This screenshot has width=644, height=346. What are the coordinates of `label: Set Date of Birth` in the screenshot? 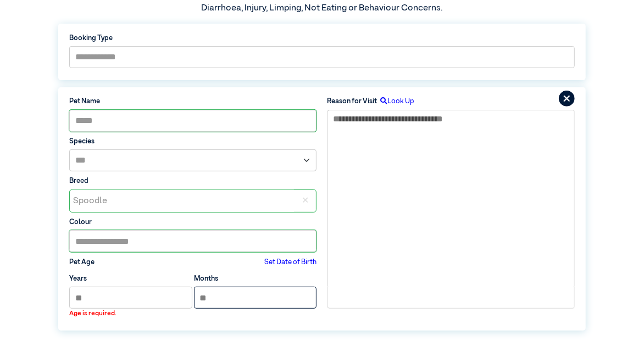 It's located at (290, 262).